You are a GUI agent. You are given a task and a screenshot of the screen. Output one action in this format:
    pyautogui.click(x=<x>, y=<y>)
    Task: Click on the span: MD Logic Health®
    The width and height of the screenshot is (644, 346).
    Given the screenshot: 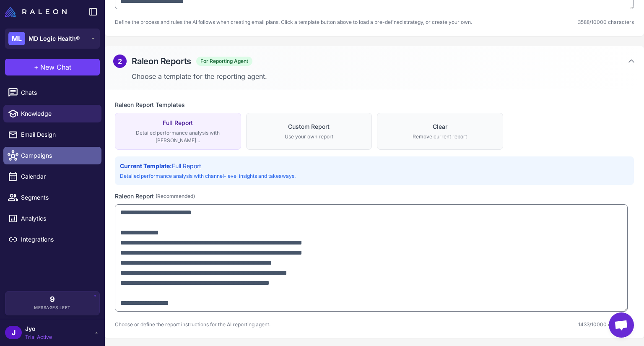 What is the action you would take?
    pyautogui.click(x=54, y=38)
    